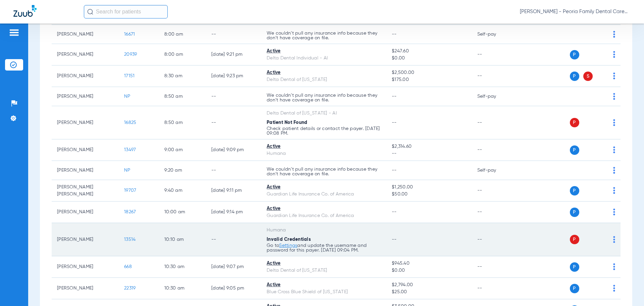 The height and width of the screenshot is (306, 644). What do you see at coordinates (126, 12) in the screenshot?
I see `input: Search for patients` at bounding box center [126, 12].